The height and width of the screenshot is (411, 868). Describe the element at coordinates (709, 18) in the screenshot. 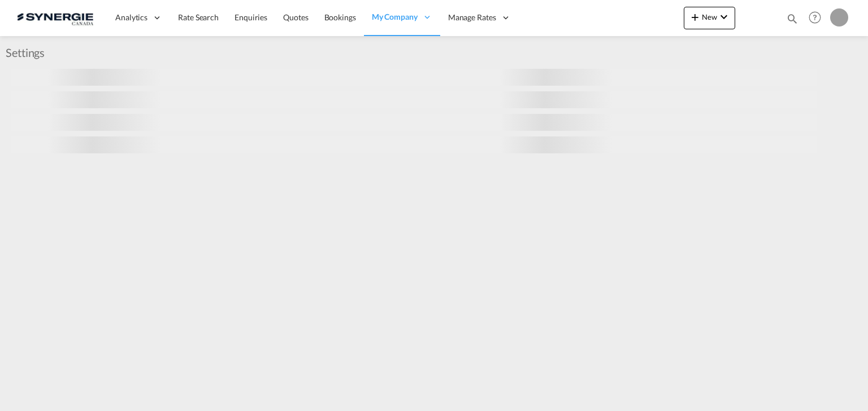

I see `button: icon-plus 400-fgNewicon-chevron-down` at that location.